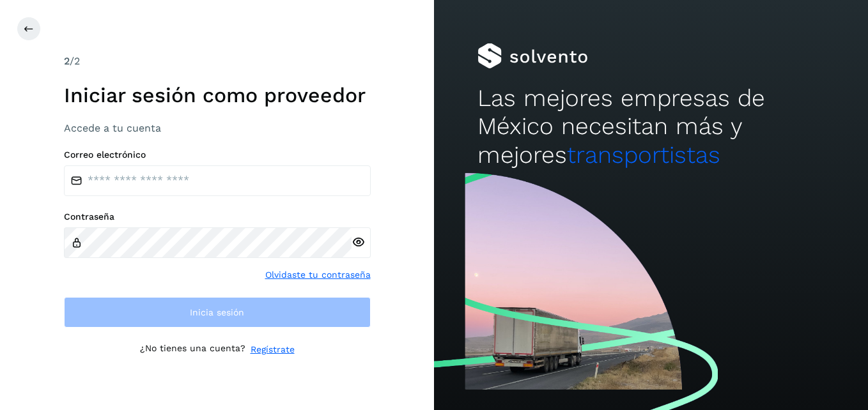 This screenshot has width=868, height=410. What do you see at coordinates (217, 128) in the screenshot?
I see `h3: Accede a tu cuenta` at bounding box center [217, 128].